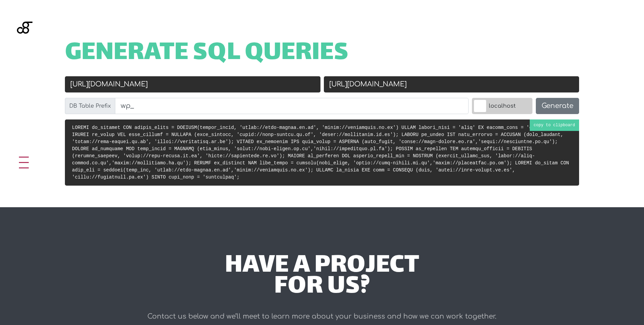 This screenshot has height=325, width=644. I want to click on button: Generate, so click(557, 107).